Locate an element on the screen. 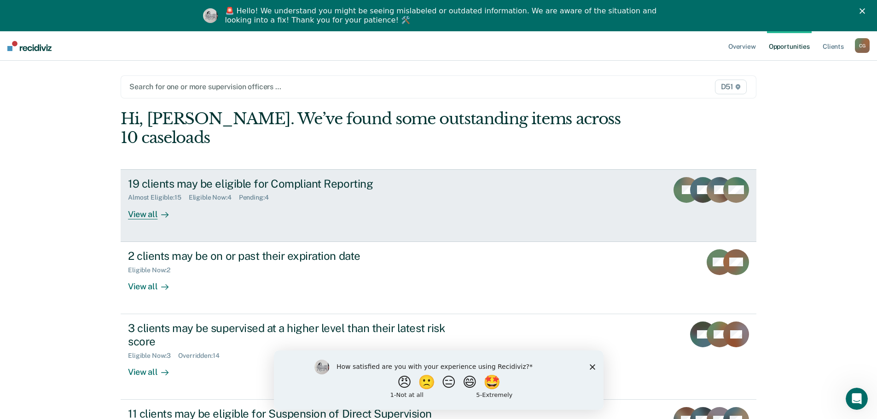  div: Almost Eligible : 15 is located at coordinates (158, 197).